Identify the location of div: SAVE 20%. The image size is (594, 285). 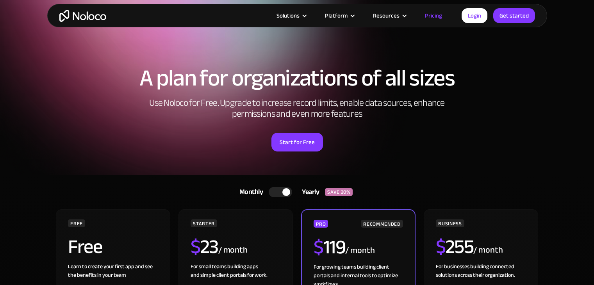
(338, 192).